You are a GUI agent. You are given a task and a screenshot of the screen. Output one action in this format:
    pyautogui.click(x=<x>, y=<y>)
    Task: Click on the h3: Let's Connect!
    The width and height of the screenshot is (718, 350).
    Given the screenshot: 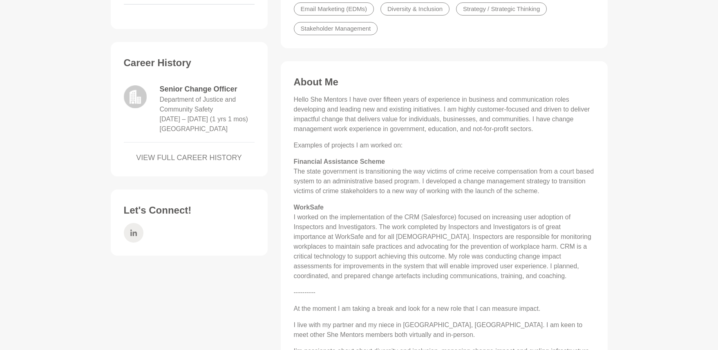 What is the action you would take?
    pyautogui.click(x=189, y=211)
    